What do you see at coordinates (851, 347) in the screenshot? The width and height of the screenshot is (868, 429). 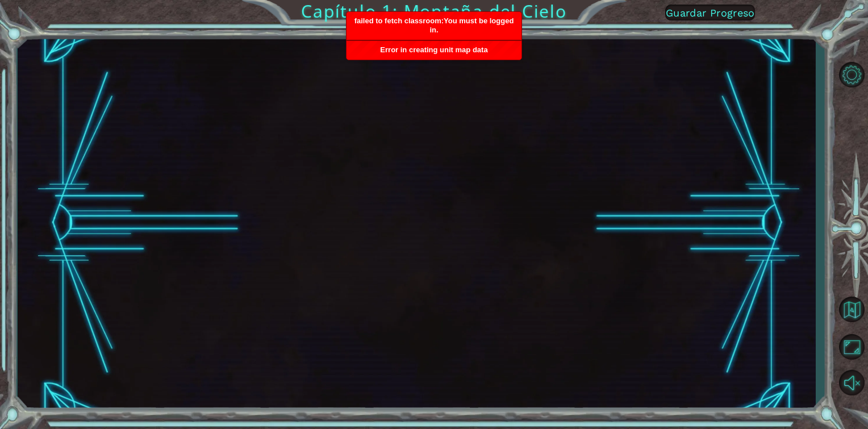 I see `button: Maximizar Navegador` at bounding box center [851, 347].